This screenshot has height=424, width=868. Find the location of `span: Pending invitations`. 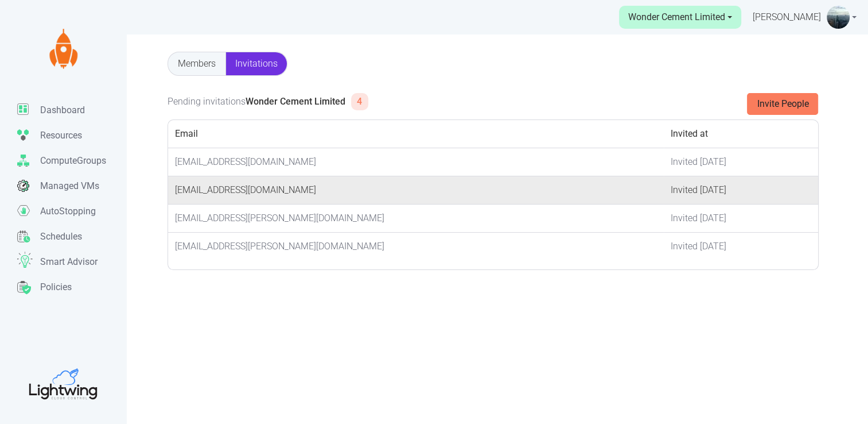

span: Pending invitations is located at coordinates (268, 101).